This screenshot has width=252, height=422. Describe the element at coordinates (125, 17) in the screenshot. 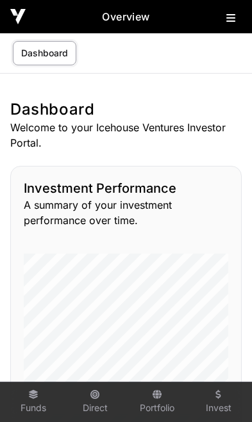

I see `h2: Overview` at that location.